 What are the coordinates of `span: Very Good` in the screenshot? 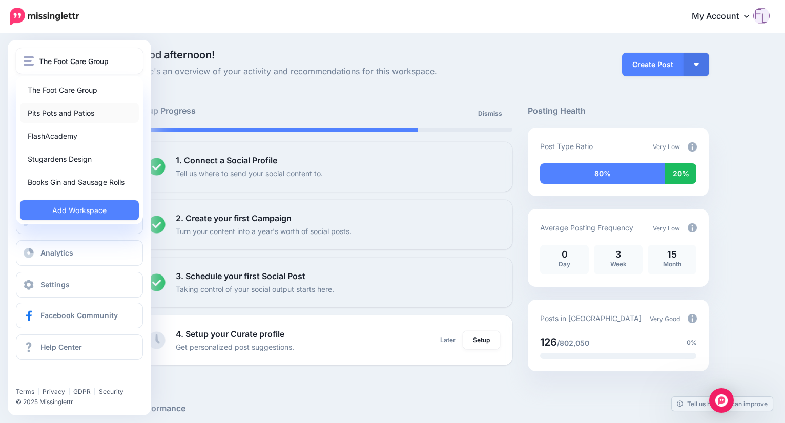 It's located at (665, 319).